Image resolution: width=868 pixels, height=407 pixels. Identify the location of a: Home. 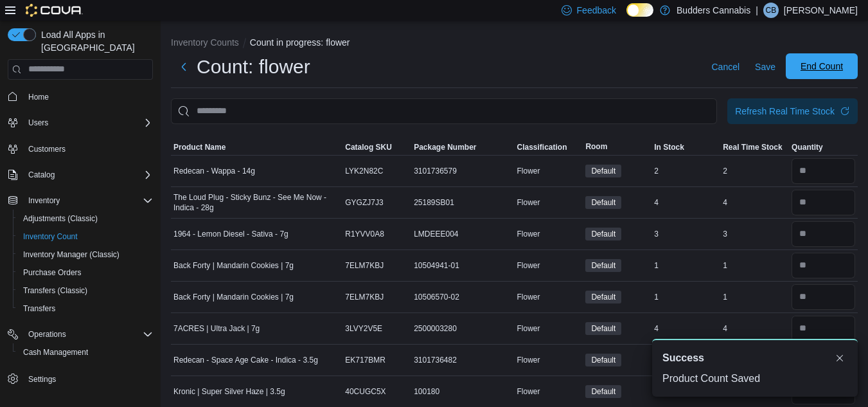
(39, 97).